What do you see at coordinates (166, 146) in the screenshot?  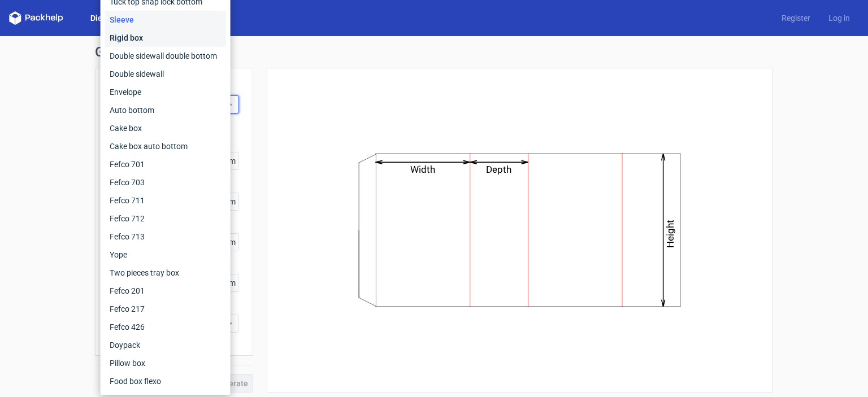 I see `div: Cake box auto bottom` at bounding box center [166, 146].